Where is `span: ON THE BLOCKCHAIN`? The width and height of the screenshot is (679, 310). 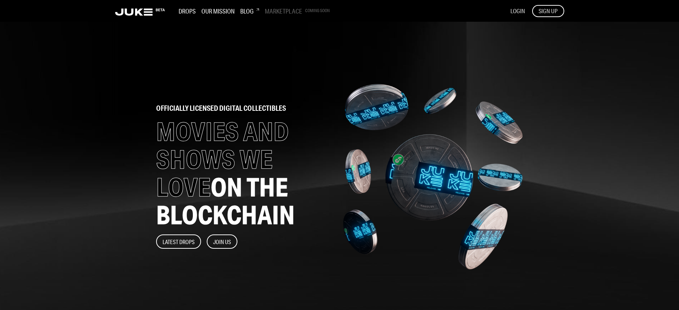
span: ON THE BLOCKCHAIN is located at coordinates (225, 201).